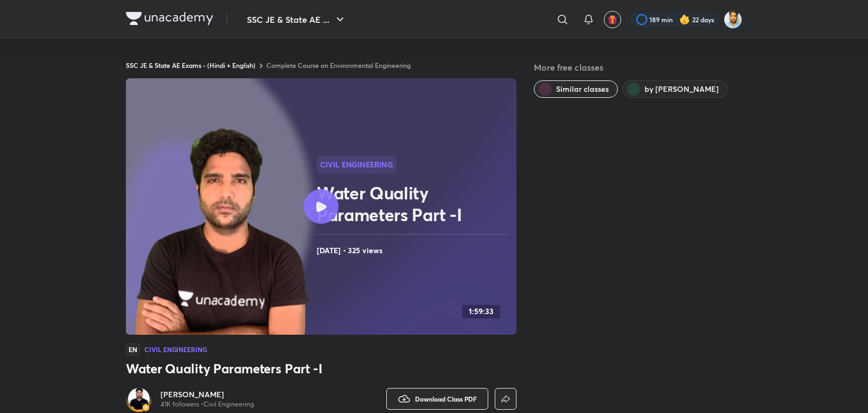 This screenshot has width=868, height=413. I want to click on a: Avatarbadge, so click(139, 399).